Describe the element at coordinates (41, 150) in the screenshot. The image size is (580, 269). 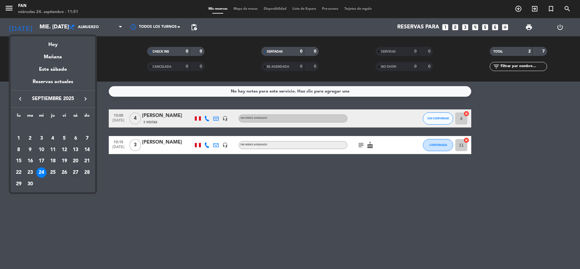
I see `td: 10 de septiembre de 2025` at that location.